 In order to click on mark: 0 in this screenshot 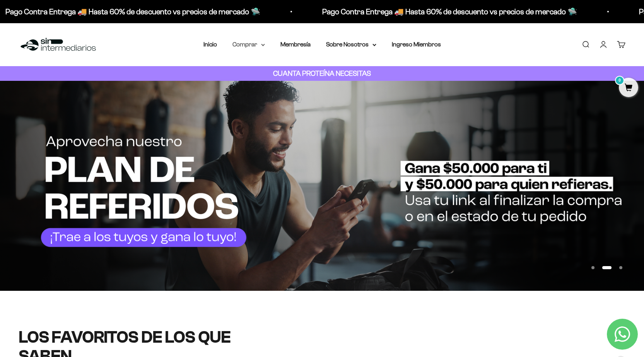, I will do `click(619, 80)`.